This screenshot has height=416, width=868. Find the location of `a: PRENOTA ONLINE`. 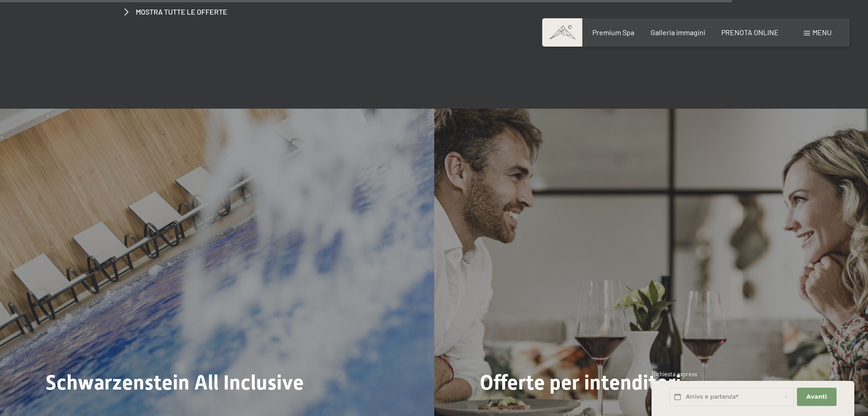

a: PRENOTA ONLINE is located at coordinates (750, 32).